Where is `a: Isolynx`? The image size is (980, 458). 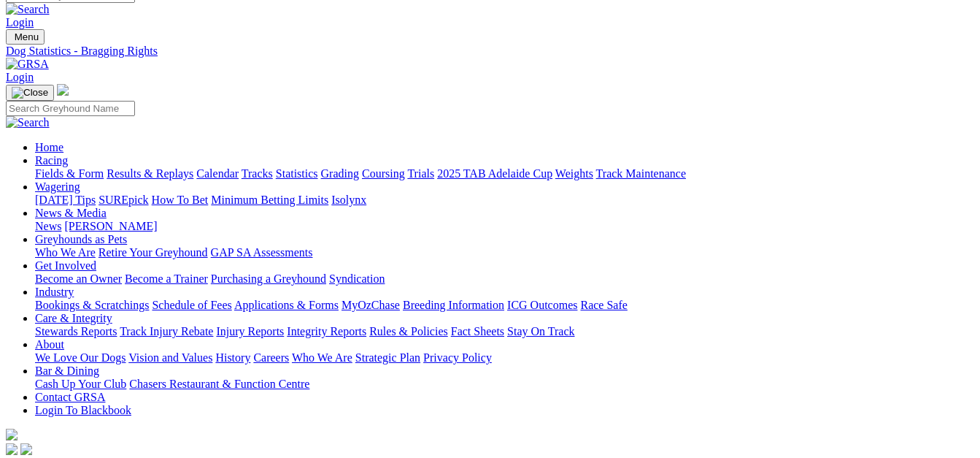
a: Isolynx is located at coordinates (349, 199).